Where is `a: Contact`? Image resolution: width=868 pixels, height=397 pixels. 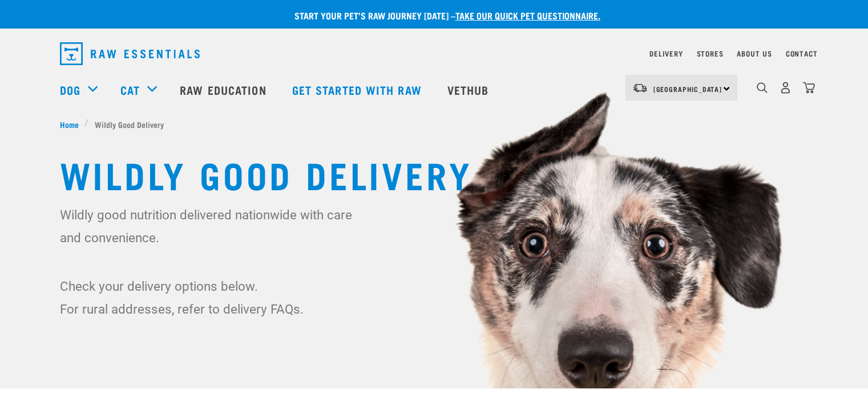 a: Contact is located at coordinates (801, 53).